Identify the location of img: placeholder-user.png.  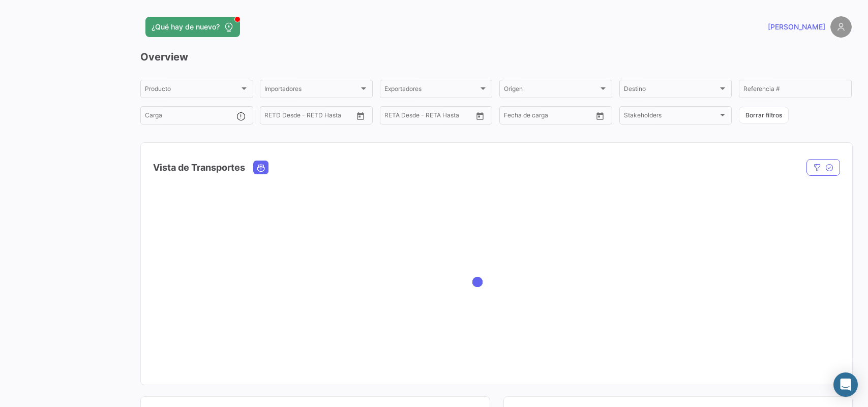
(841, 27).